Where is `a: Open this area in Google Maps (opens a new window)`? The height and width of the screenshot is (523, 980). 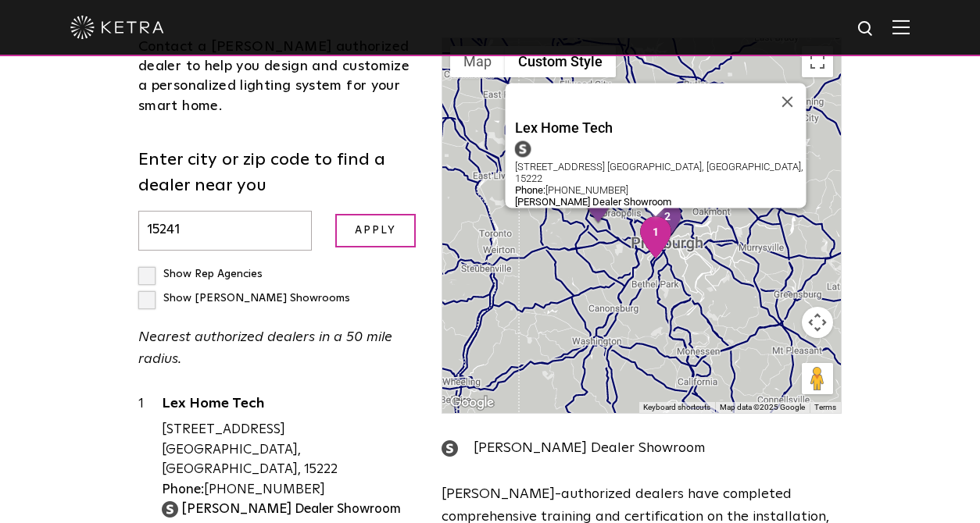 a: Open this area in Google Maps (opens a new window) is located at coordinates (472, 403).